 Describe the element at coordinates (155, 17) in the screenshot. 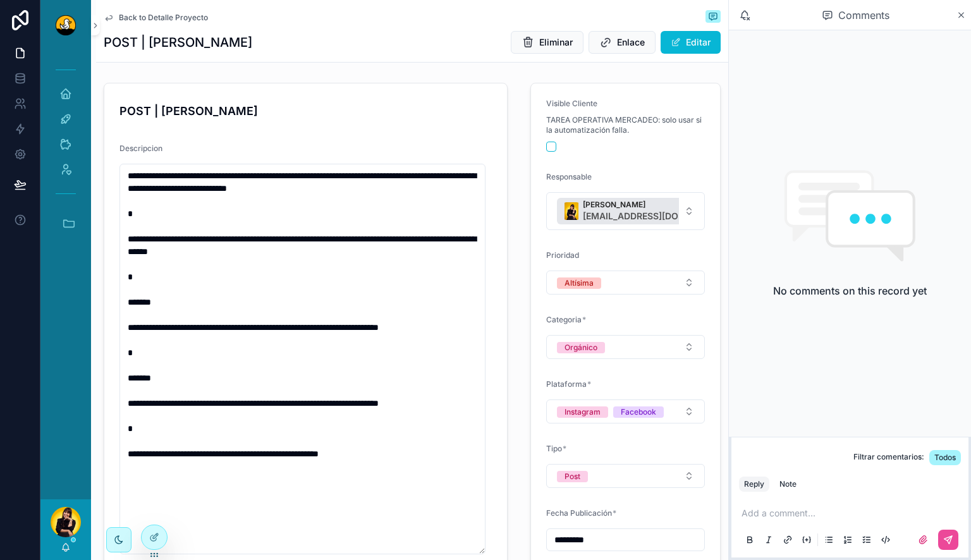

I see `a: Back to Detalle Proyecto` at that location.